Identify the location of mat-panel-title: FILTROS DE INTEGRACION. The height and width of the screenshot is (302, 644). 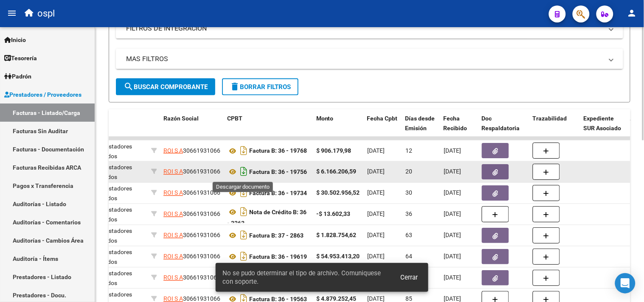
(365, 28).